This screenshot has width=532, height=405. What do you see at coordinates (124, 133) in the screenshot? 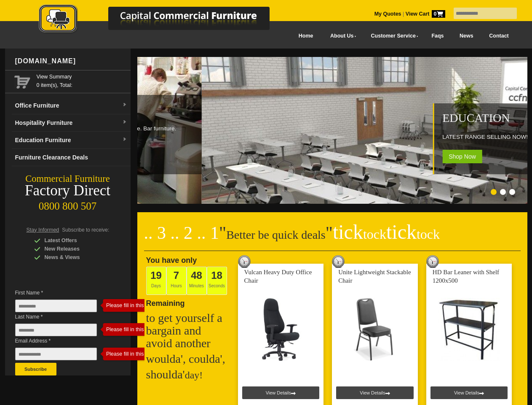
I see `p: Cafe furniture. Restaurant furniture. Bar furniture. Conference & Event Furniture.` at bounding box center [124, 133].